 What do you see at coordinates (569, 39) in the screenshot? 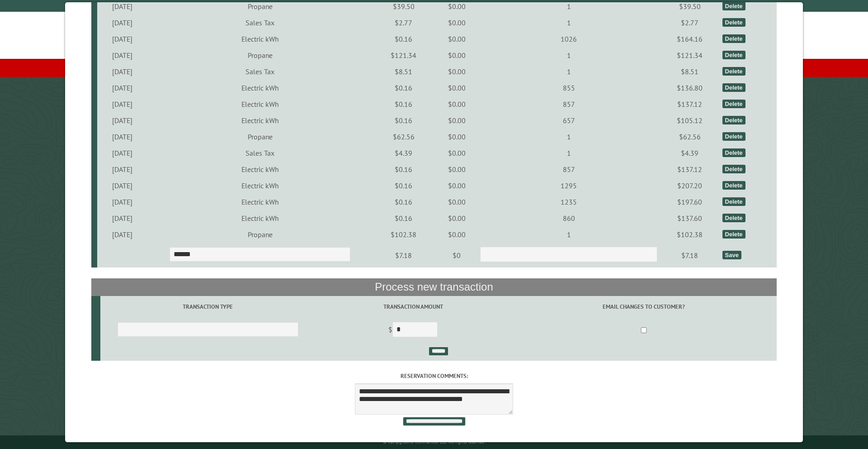
I see `td: 1026` at bounding box center [569, 39].